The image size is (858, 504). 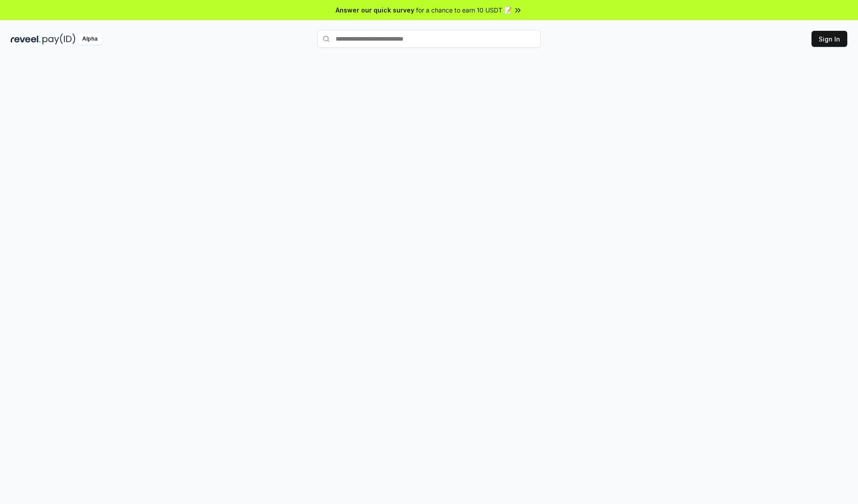 What do you see at coordinates (90, 39) in the screenshot?
I see `div: Alpha` at bounding box center [90, 39].